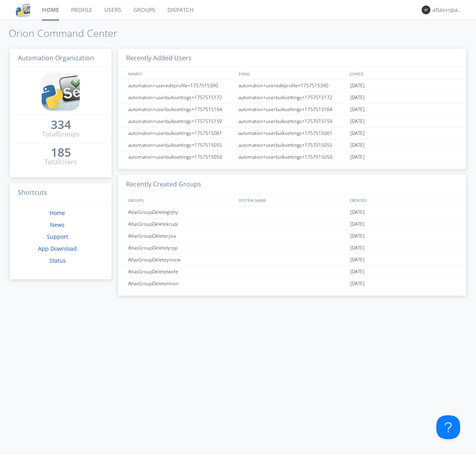 Image resolution: width=476 pixels, height=455 pixels. Describe the element at coordinates (61, 153) in the screenshot. I see `a: 185` at that location.